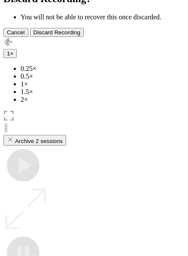 The width and height of the screenshot is (188, 256). I want to click on li: You will not be able to recover this once discarded., so click(103, 17).